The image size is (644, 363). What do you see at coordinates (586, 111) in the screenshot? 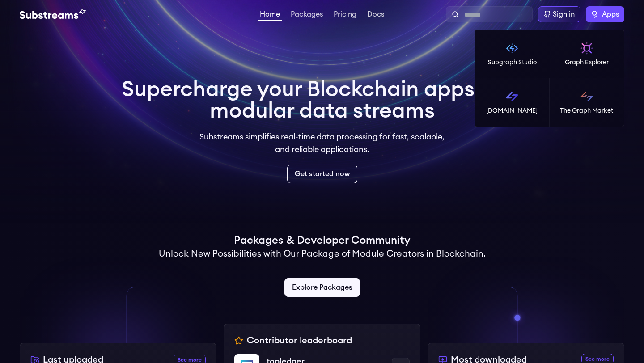
I see `p: The Graph Market` at bounding box center [586, 111].